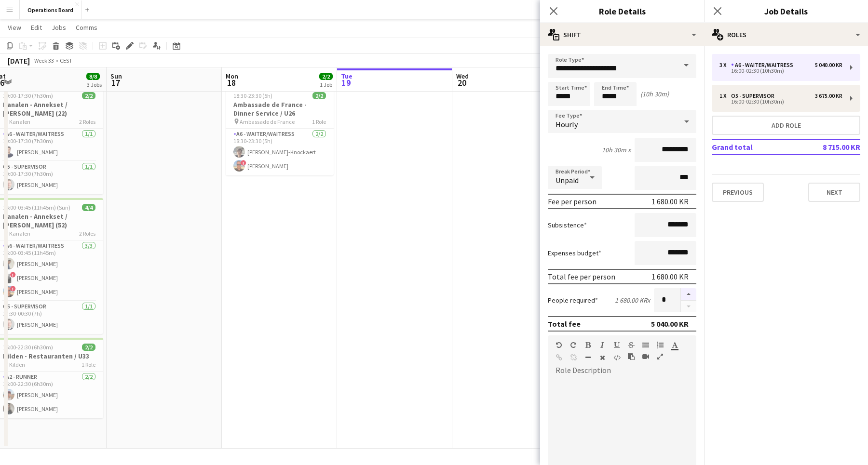 This screenshot has width=868, height=465. Describe the element at coordinates (267, 121) in the screenshot. I see `span: Ambassade de France` at that location.